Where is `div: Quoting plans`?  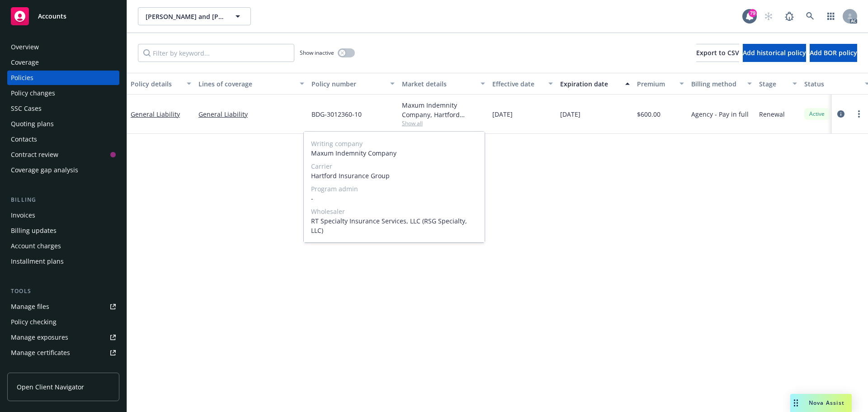 div: Quoting plans is located at coordinates (32, 124).